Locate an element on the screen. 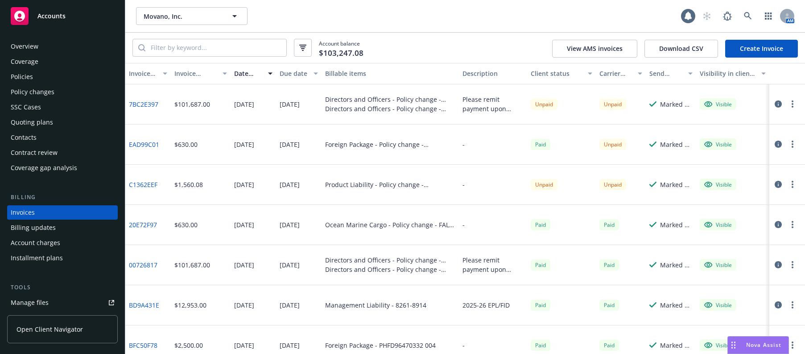 The image size is (805, 354). div: Client status is located at coordinates (557, 73).